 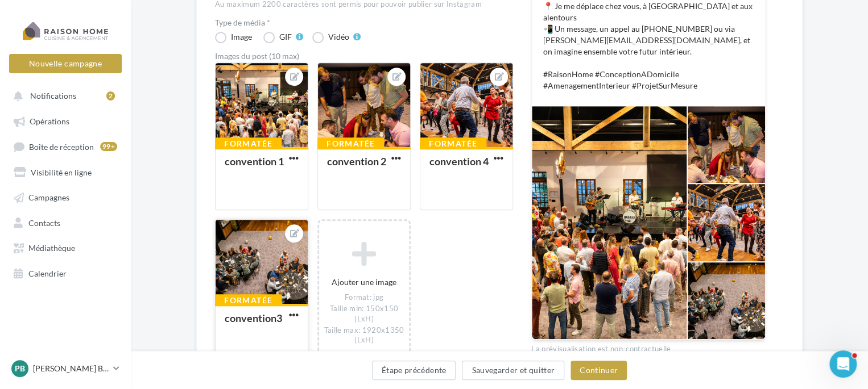 What do you see at coordinates (44, 222) in the screenshot?
I see `span: Contacts` at bounding box center [44, 222].